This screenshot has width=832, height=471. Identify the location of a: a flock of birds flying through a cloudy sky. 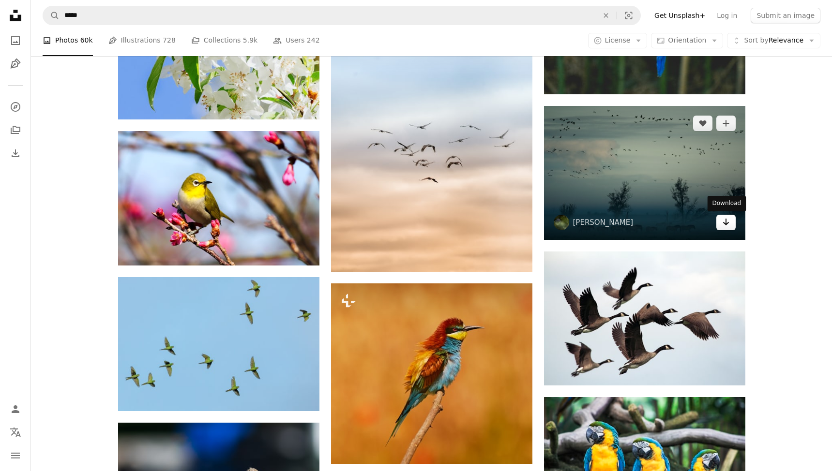
(432, 146).